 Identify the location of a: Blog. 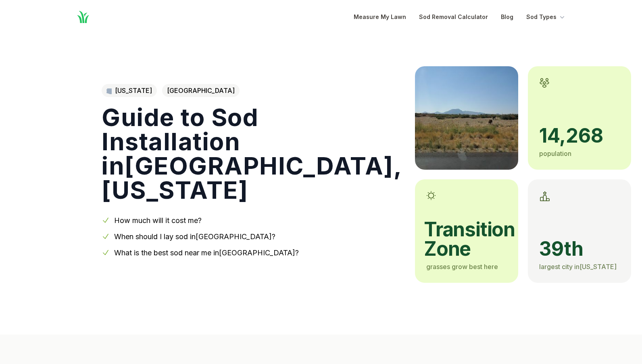
(507, 17).